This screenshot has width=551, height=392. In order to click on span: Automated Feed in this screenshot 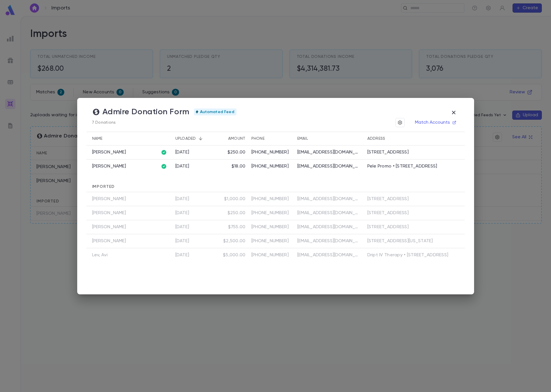, I will do `click(217, 112)`.